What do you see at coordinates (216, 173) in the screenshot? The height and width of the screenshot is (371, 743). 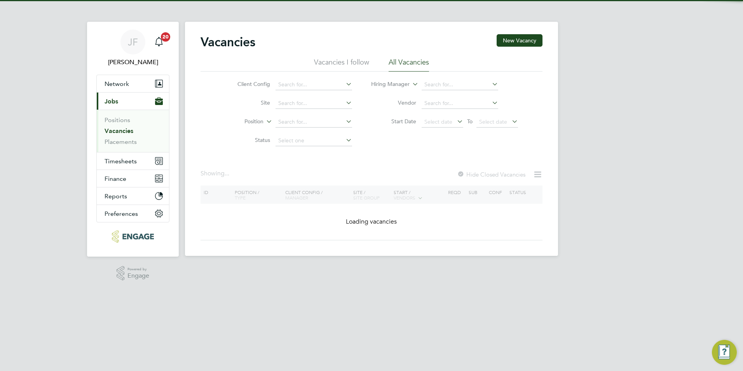 I see `div: Showing` at bounding box center [216, 173].